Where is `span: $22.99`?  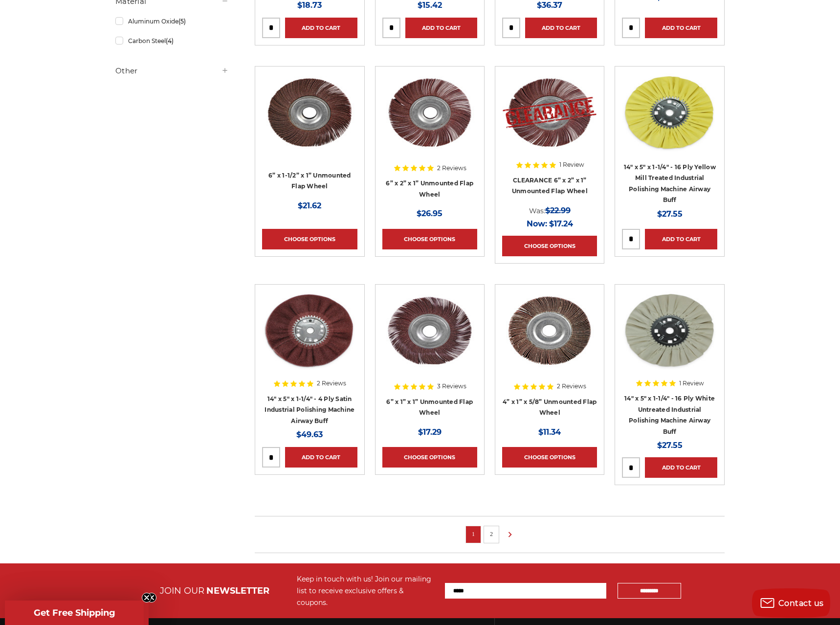
span: $22.99 is located at coordinates (558, 211).